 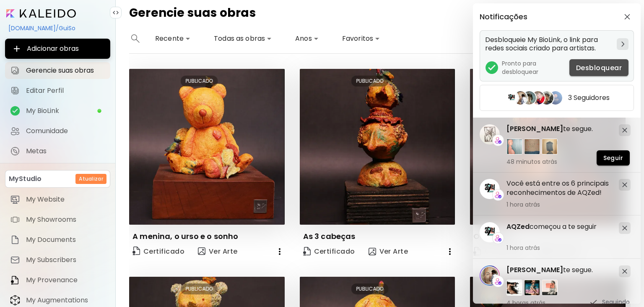 I want to click on p: Seguindo, so click(x=616, y=302).